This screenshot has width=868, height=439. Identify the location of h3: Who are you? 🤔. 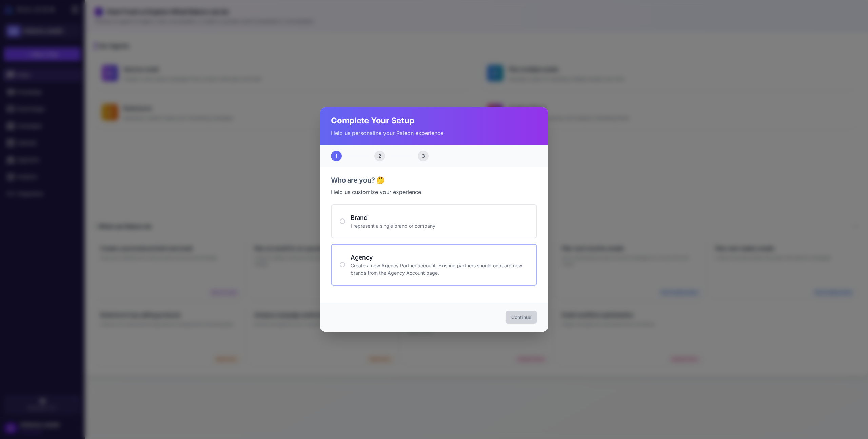
(434, 180).